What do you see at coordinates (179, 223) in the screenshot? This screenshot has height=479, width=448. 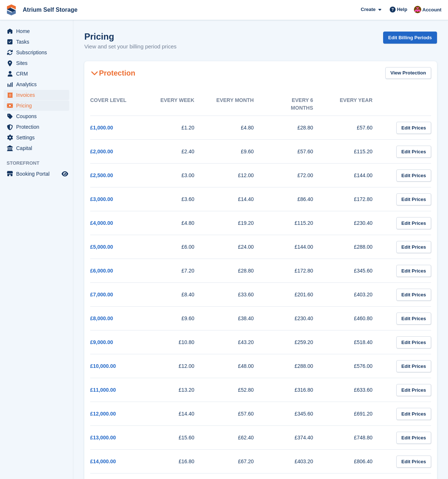 I see `td: £4.80` at bounding box center [179, 223].